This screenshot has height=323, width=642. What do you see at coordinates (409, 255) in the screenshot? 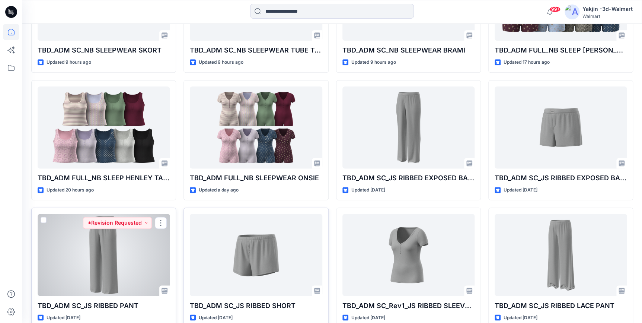
I see `a: TBD_ADM SC_Rev1_JS RIBBED SLEEVE HENLEY TOP` at bounding box center [409, 255].